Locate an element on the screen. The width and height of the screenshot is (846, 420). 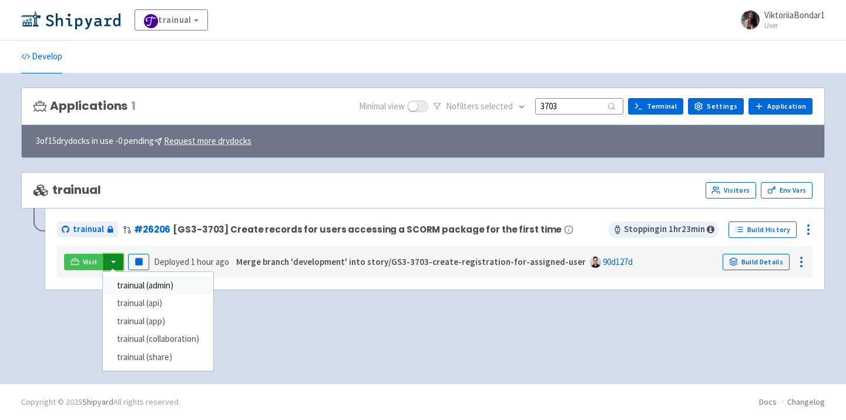
h3: Applications is located at coordinates (85, 106).